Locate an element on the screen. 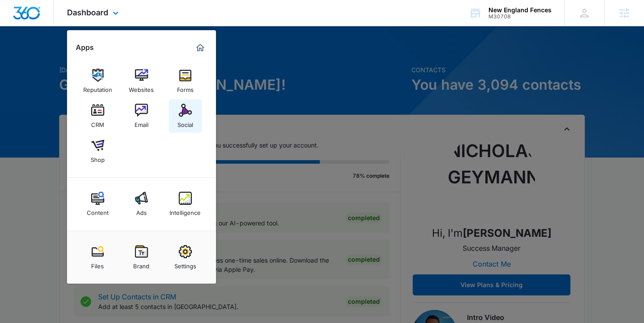  div: Forms is located at coordinates (186, 88).